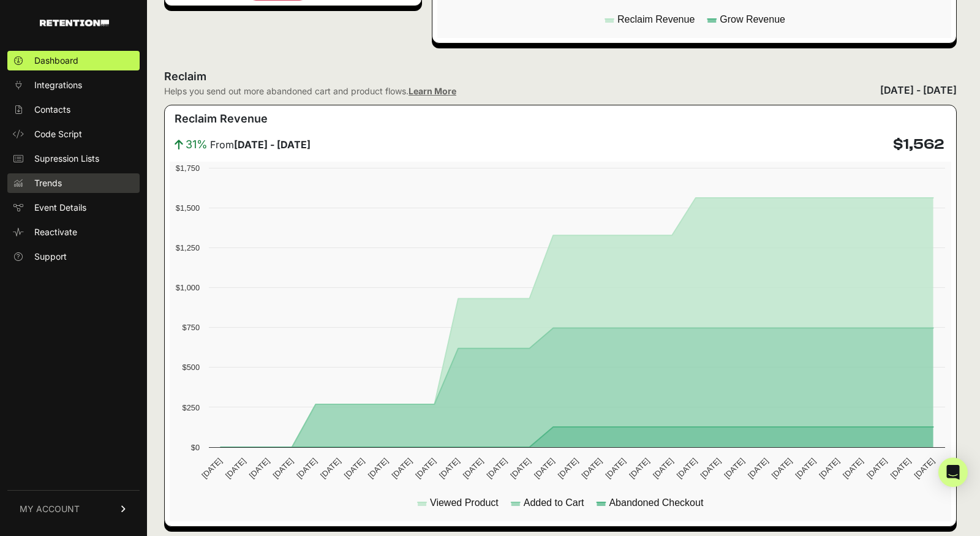  Describe the element at coordinates (953, 472) in the screenshot. I see `div: Open Intercom Messenger` at that location.